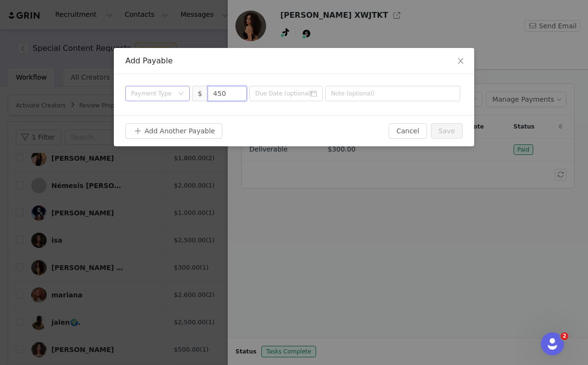 The image size is (588, 365). I want to click on input: Due Date (optional), so click(286, 94).